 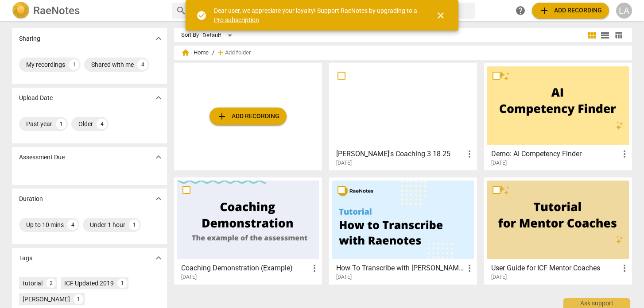 What do you see at coordinates (56, 10) in the screenshot?
I see `h2: RaeNotes` at bounding box center [56, 10].